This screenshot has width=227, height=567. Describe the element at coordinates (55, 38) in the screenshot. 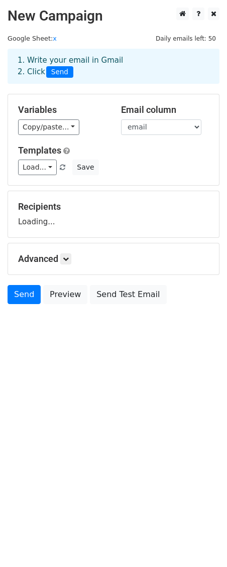

I see `a: x` at that location.